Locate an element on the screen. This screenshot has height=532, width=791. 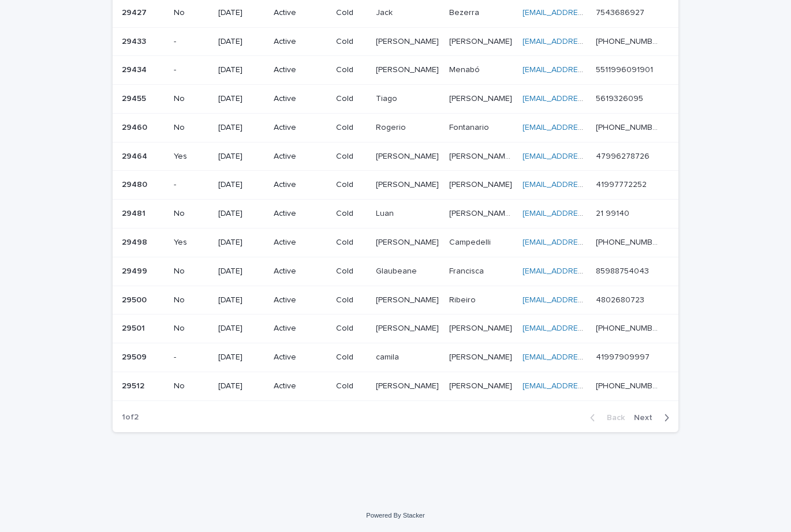
p: 41997909997 is located at coordinates (624, 356).